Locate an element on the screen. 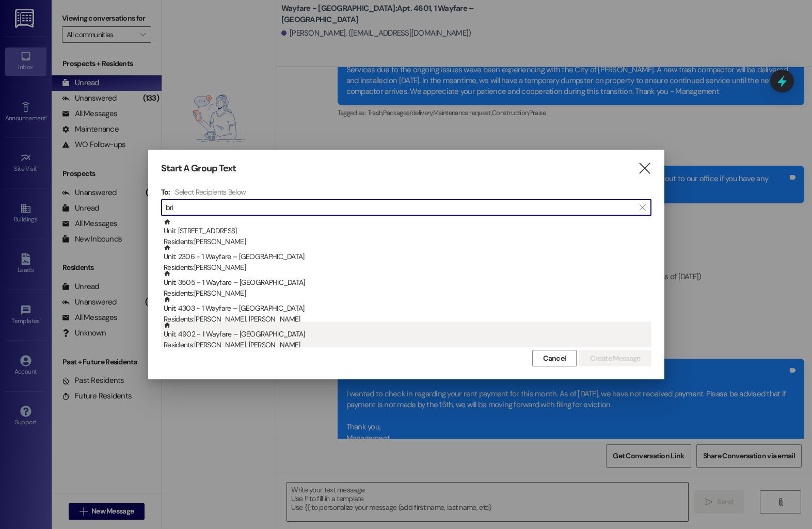 The image size is (812, 529). h3: Start A Group Text is located at coordinates (199, 168).